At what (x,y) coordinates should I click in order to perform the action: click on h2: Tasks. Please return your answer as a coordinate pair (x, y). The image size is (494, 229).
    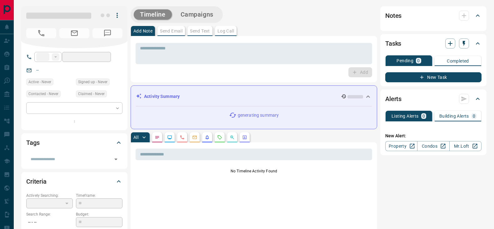
    Looking at the image, I should click on (393, 43).